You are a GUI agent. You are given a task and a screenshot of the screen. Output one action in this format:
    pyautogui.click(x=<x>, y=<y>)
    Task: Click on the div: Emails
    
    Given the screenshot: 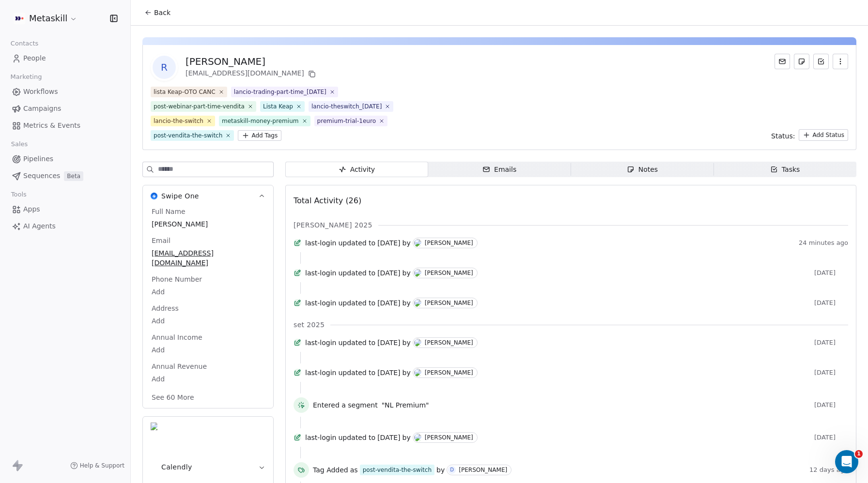 What is the action you would take?
    pyautogui.click(x=499, y=170)
    